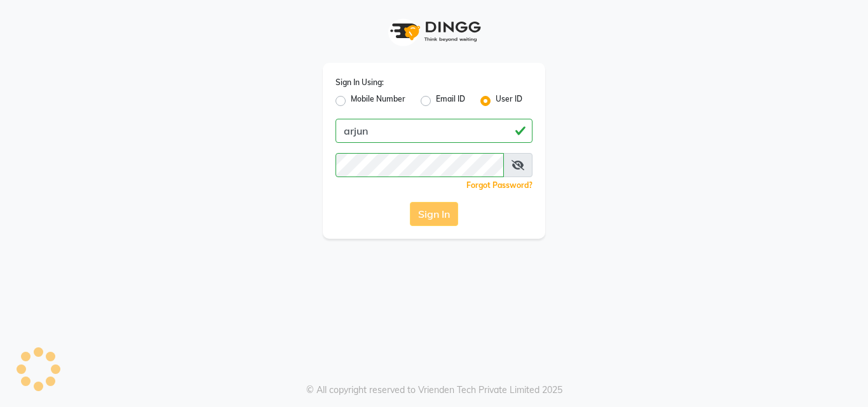 The height and width of the screenshot is (407, 868). What do you see at coordinates (378, 101) in the screenshot?
I see `label: Mobile Number` at bounding box center [378, 101].